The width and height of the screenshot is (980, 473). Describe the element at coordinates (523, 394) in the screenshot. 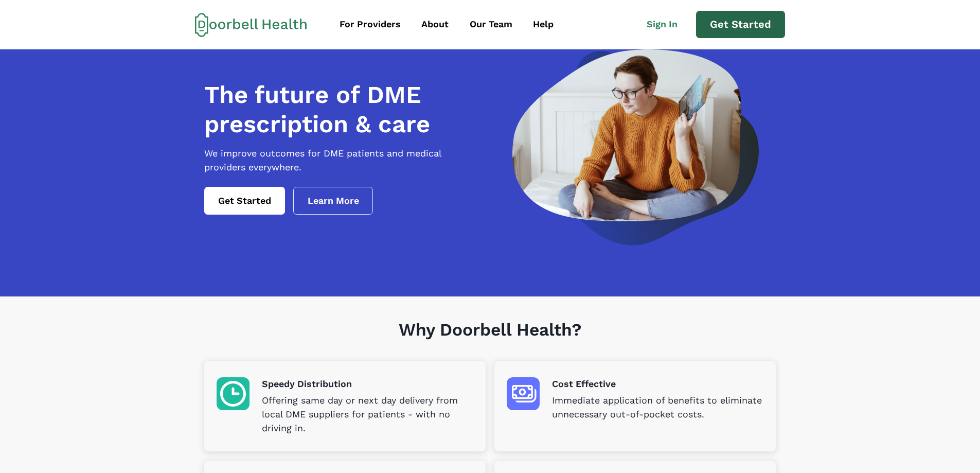

I see `img: Cost Effective icon` at that location.